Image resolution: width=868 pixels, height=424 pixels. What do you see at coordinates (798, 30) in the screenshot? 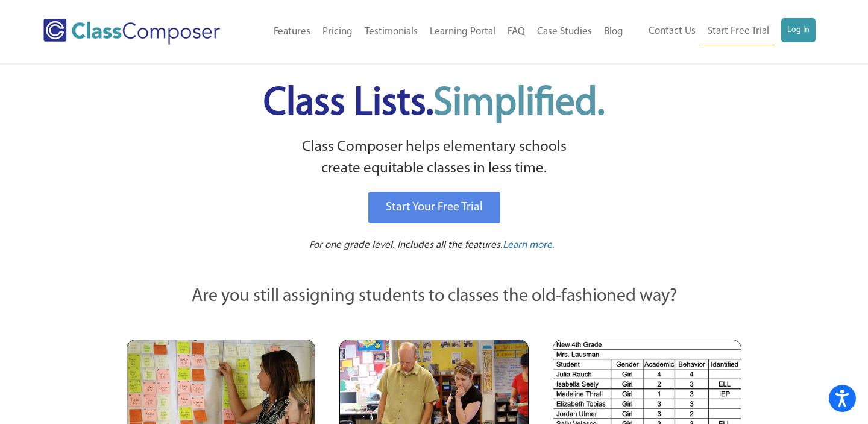
I see `a: Log In` at bounding box center [798, 30].